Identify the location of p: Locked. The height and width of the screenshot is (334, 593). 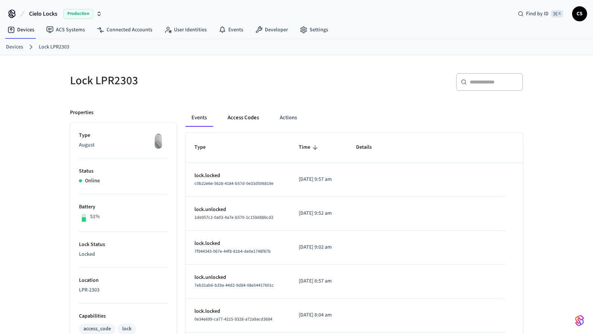
(123, 254).